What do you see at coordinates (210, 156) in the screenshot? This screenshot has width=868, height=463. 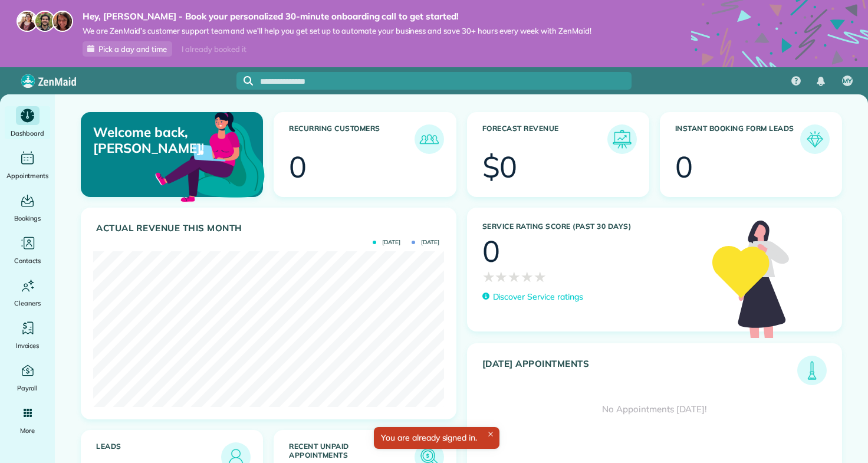 I see `img: dashboard_welcome-42a62b7d889689a78055ac9021e634bf52bae3f8056760290aed330b23ab8690.png` at bounding box center [210, 156].